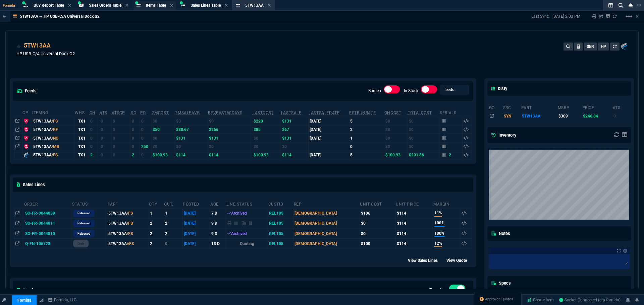 Image resolution: width=644 pixels, height=305 pixels. I want to click on h5: Disty, so click(499, 88).